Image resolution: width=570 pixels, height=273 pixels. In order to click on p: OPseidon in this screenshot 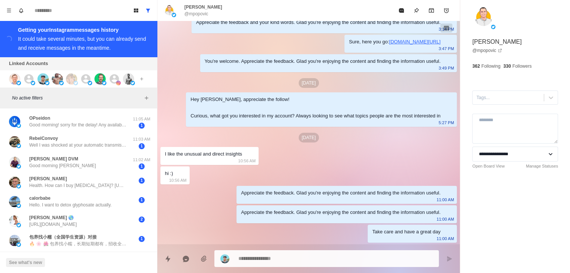, I will do `click(40, 118)`.